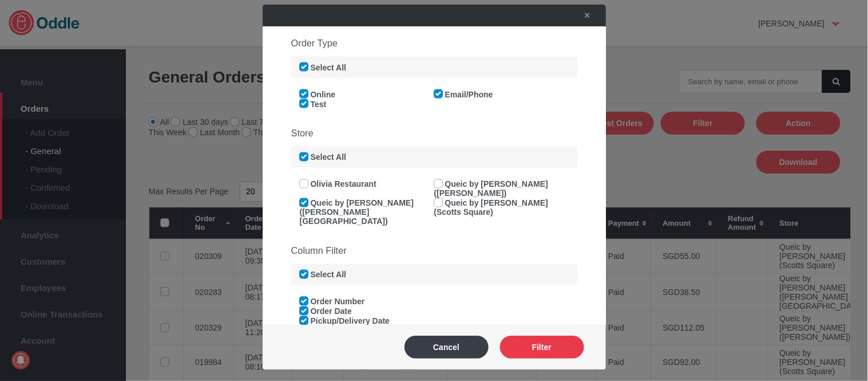  I want to click on label: Test, so click(313, 105).